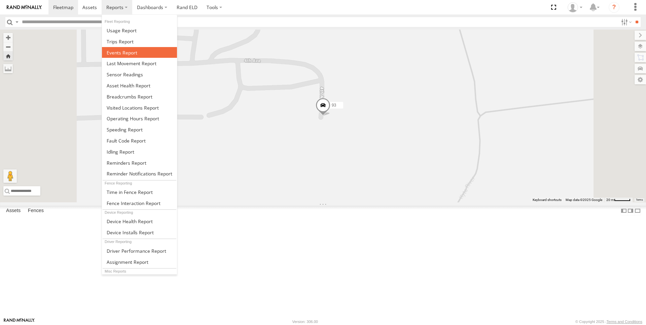 This screenshot has width=646, height=325. I want to click on a: Reminders Report, so click(139, 163).